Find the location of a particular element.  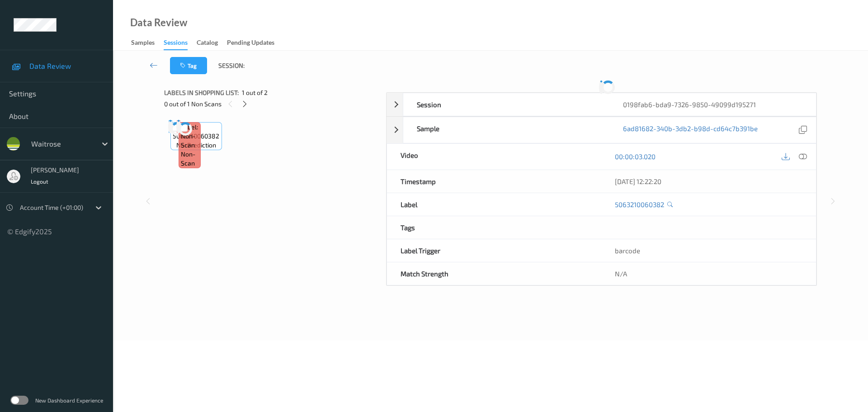

a: 6ad81682-340b-3db2-b98d-cd64c7b391be is located at coordinates (690, 130).